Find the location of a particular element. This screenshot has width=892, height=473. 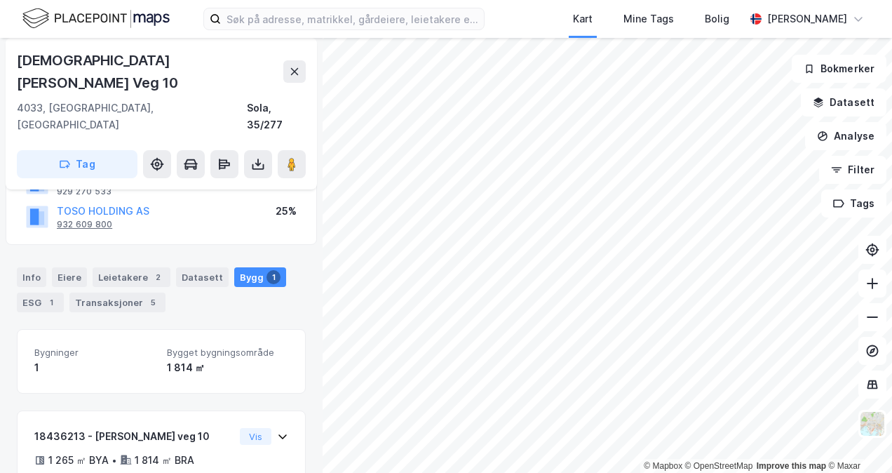

div: Datasett is located at coordinates (202, 277).